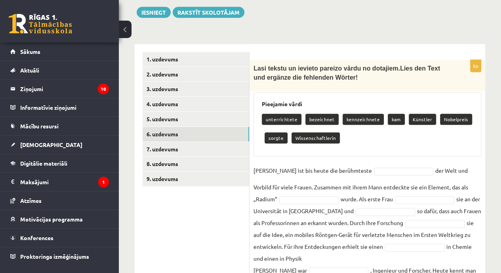 The width and height of the screenshot is (501, 273). Describe the element at coordinates (59, 219) in the screenshot. I see `a: Motivācijas programma` at that location.